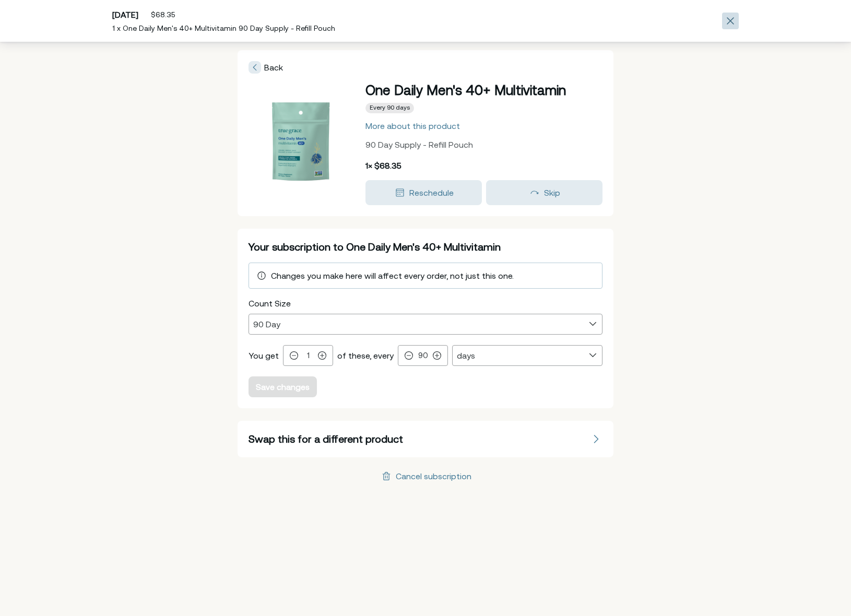 The image size is (851, 616). I want to click on span: 1 ×, so click(368, 166).